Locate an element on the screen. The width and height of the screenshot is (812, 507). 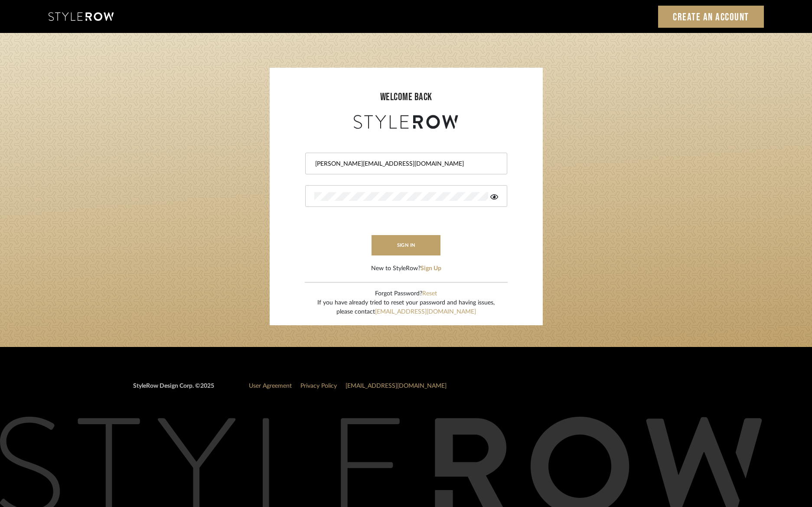
div: If you have already tried to reset your password and having issues, please contact is located at coordinates (406, 307).